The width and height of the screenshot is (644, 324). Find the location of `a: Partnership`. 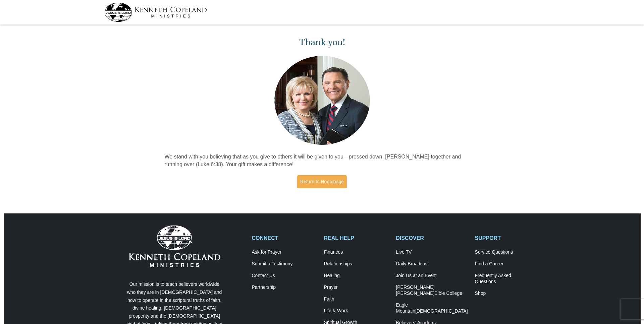

a: Partnership is located at coordinates (285, 288).